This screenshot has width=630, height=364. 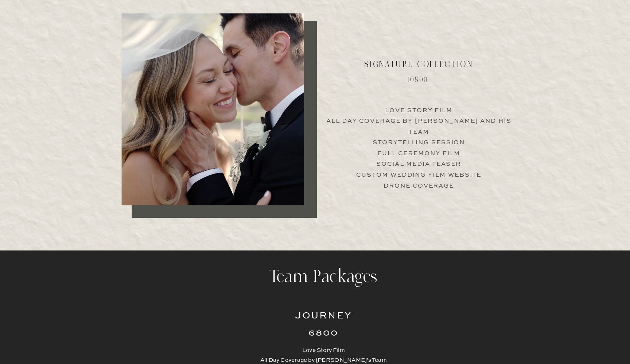 I want to click on h2: Signature collection, so click(x=408, y=62).